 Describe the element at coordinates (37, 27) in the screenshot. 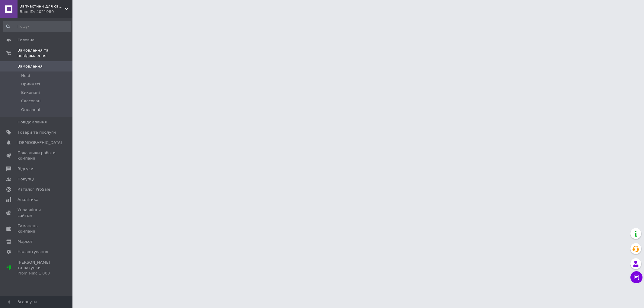

I see `input: Пошук` at that location.